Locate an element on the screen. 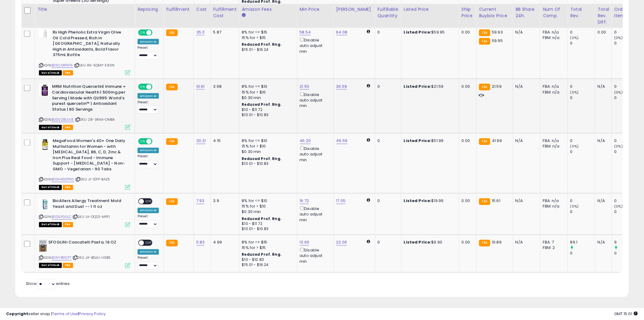 The height and width of the screenshot is (320, 644). a: 10.61 is located at coordinates (200, 87).